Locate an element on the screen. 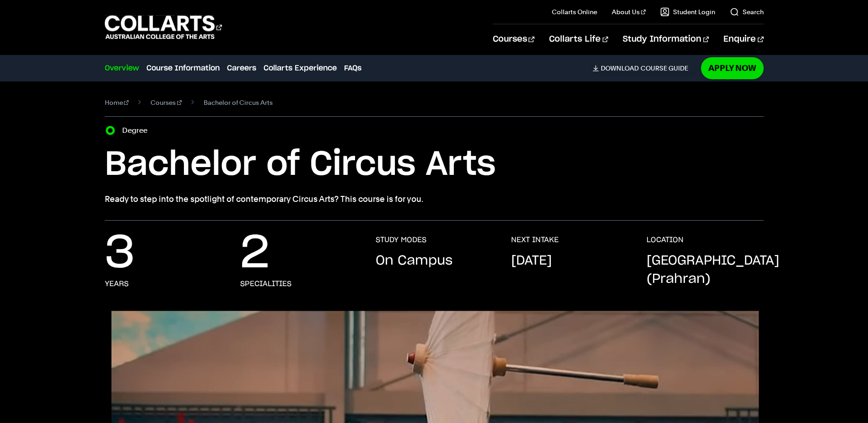 The height and width of the screenshot is (423, 868). a: FAQs is located at coordinates (353, 68).